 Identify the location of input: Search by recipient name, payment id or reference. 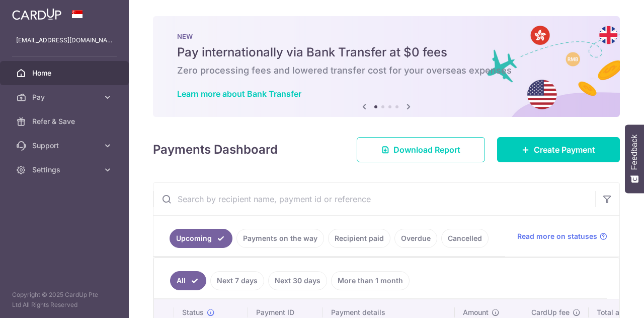
(374, 199).